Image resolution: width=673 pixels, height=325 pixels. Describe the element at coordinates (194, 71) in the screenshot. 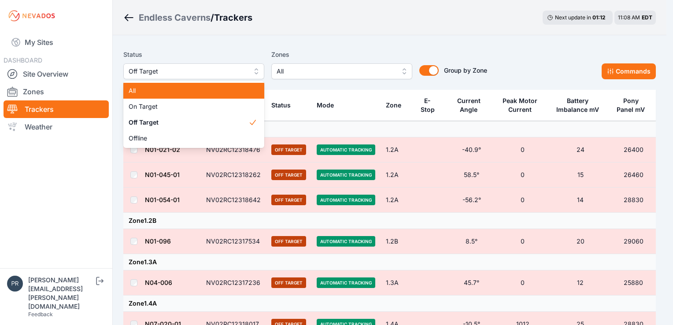

I see `button: Off Target` at that location.